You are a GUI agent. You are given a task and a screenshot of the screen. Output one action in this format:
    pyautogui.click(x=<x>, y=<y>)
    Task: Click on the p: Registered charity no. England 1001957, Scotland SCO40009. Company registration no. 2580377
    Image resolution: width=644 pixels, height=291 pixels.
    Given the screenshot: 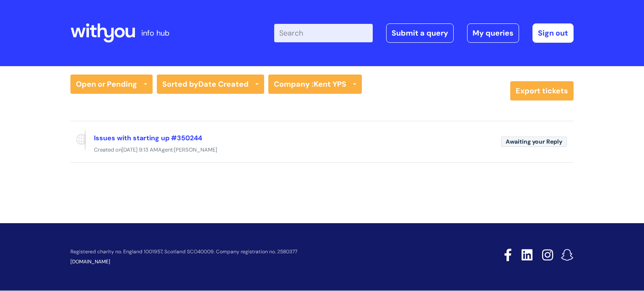 What is the action you would take?
    pyautogui.click(x=257, y=252)
    